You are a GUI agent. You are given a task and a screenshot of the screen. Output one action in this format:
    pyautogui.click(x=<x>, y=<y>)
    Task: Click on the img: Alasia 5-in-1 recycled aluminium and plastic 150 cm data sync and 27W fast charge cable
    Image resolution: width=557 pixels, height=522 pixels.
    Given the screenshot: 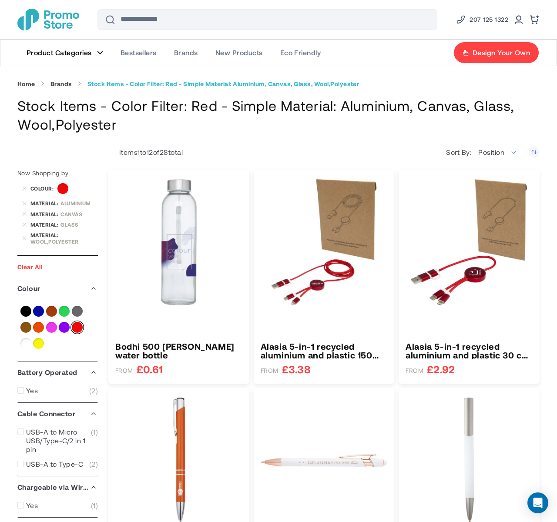 What is the action you would take?
    pyautogui.click(x=324, y=242)
    